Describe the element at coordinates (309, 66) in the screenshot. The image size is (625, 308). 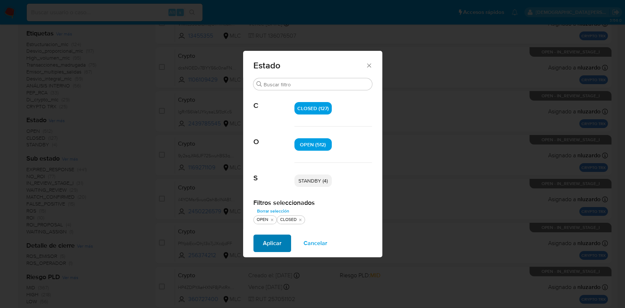
I see `span: Estado` at that location.